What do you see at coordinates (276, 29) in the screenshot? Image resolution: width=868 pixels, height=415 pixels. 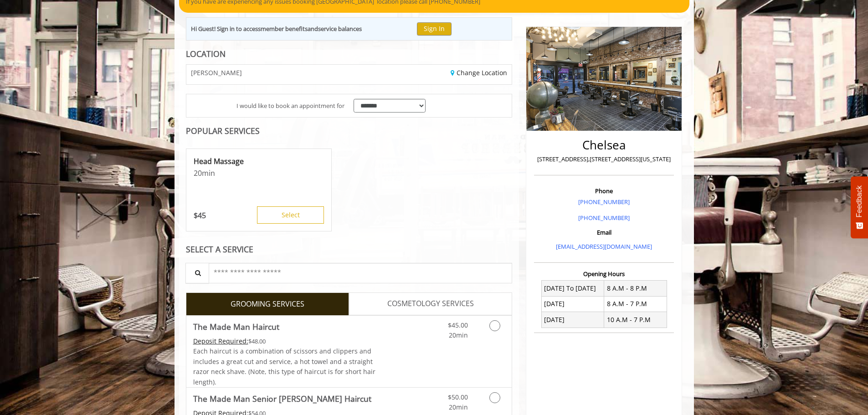 I see `div: Hi Guest! Sign in to access and` at bounding box center [276, 29].